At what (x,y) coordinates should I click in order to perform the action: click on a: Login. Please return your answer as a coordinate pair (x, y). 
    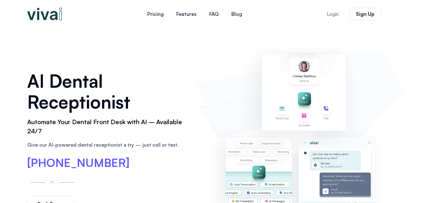
    Looking at the image, I should click on (332, 14).